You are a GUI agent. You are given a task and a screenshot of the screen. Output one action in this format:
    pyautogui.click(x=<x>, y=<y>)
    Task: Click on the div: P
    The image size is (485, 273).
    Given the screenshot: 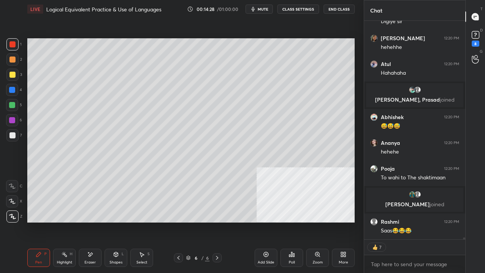 What is the action you would take?
    pyautogui.click(x=46, y=254)
    